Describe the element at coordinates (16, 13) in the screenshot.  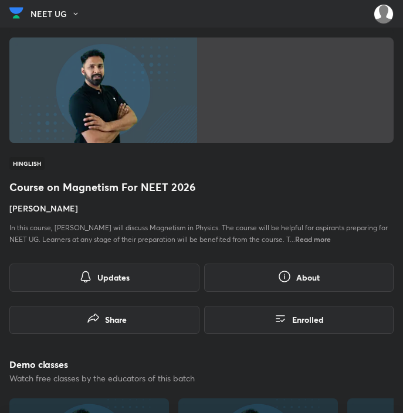
I see `img: Company Logo` at that location.